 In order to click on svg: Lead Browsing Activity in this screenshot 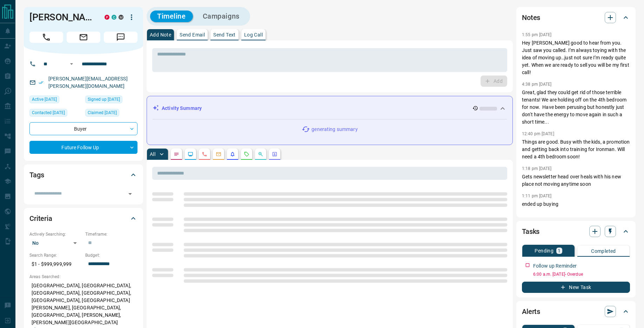, I will do `click(190, 154)`.